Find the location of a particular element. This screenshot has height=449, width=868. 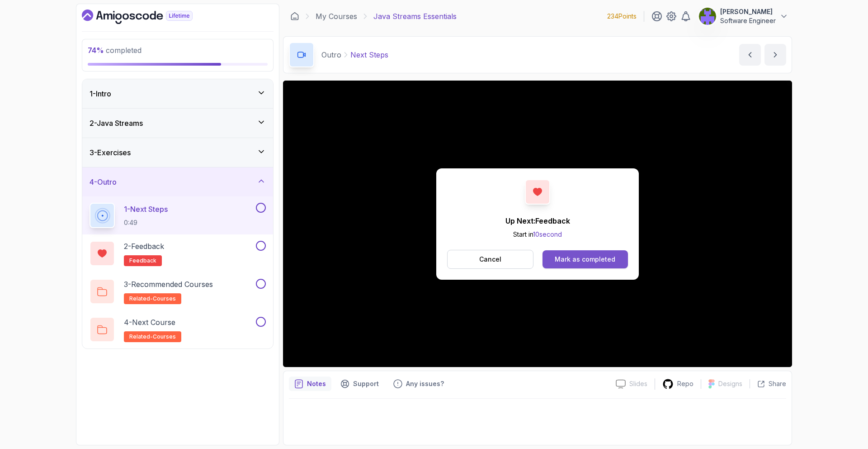

p: Repo is located at coordinates (685, 383).